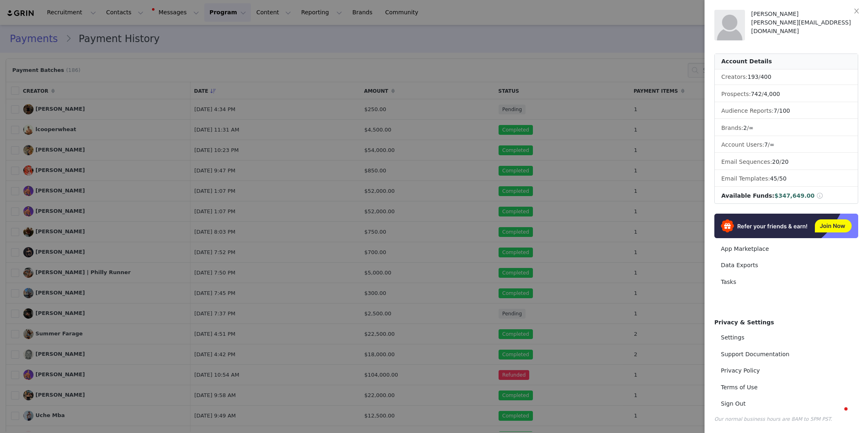 This screenshot has height=433, width=868. Describe the element at coordinates (783, 179) in the screenshot. I see `span: 50` at that location.